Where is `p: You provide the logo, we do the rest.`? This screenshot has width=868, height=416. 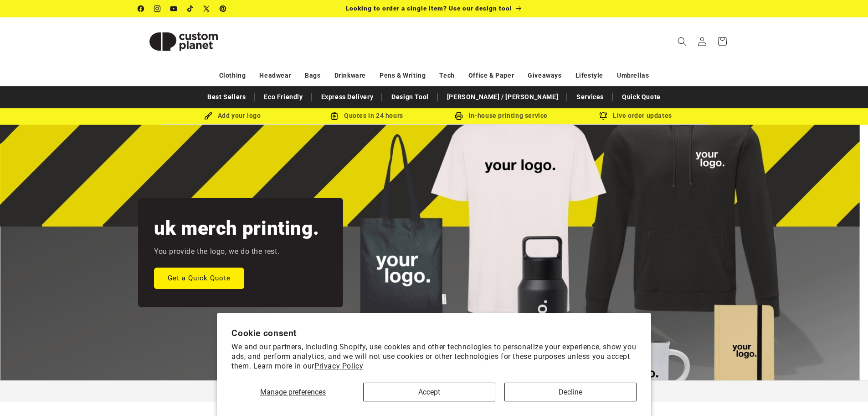
p: You provide the logo, we do the rest. is located at coordinates (216, 252).